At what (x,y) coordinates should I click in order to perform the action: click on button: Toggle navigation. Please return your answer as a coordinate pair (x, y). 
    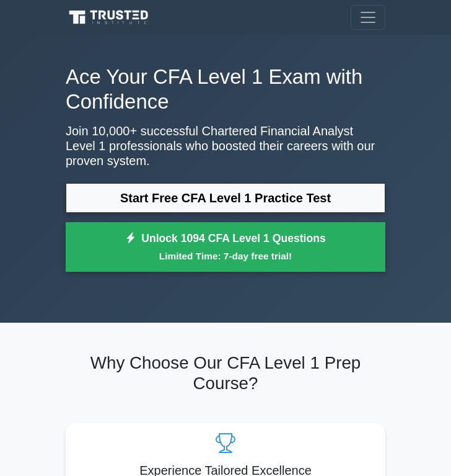
    Looking at the image, I should click on (368, 18).